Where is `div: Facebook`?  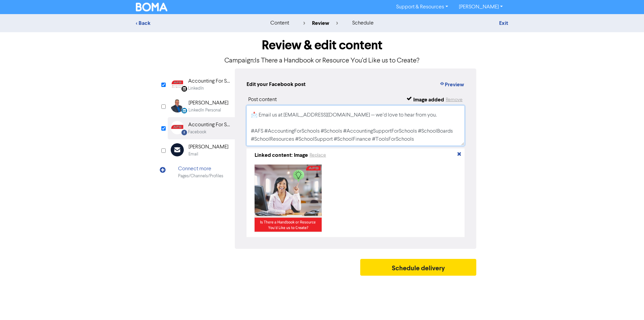
div: Facebook is located at coordinates (197, 132).